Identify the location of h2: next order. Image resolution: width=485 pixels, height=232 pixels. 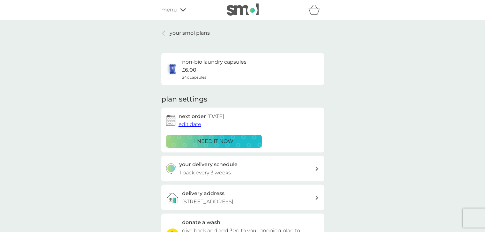
(201, 117).